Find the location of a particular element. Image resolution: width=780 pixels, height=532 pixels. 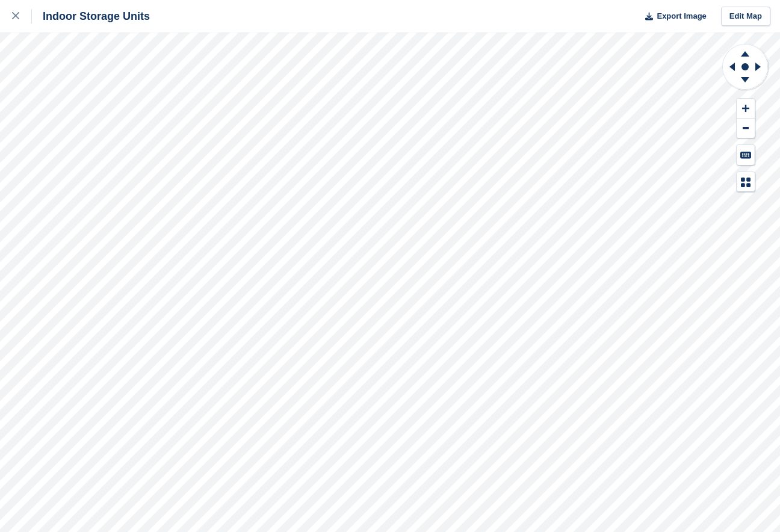

button: Zoom In is located at coordinates (746, 108).